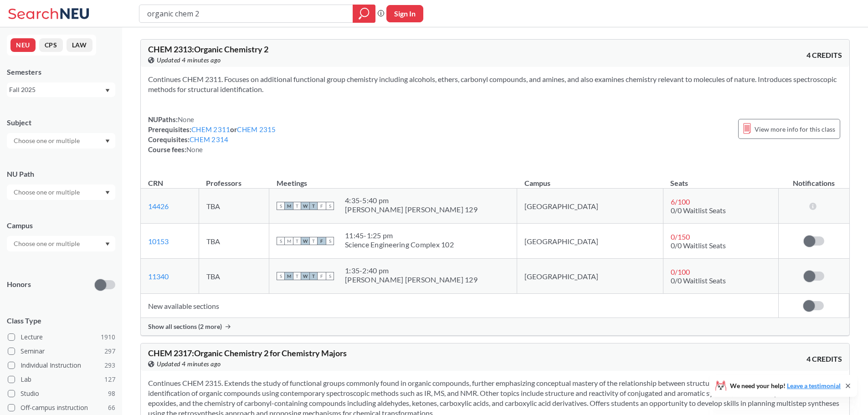 The image size is (868, 415). What do you see at coordinates (785, 385) in the screenshot?
I see `span: We need your help!` at bounding box center [785, 385].